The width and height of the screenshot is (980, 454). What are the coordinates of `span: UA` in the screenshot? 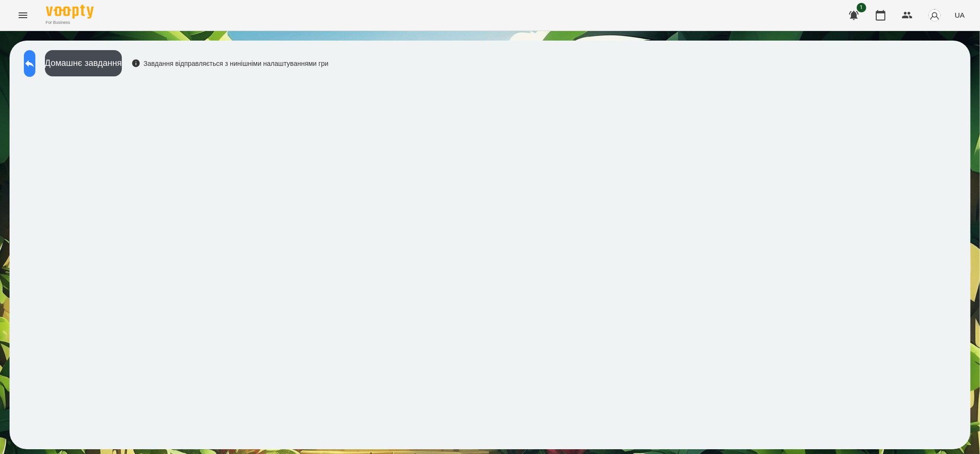 It's located at (959, 15).